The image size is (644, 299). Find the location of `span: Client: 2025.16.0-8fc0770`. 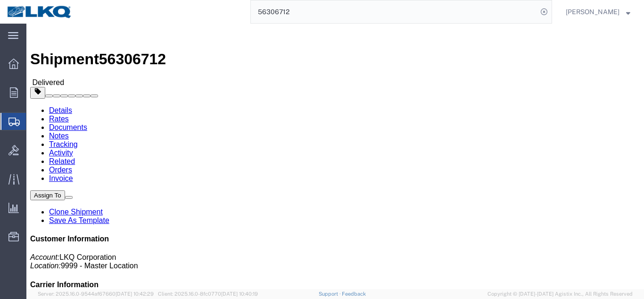

span: Client: 2025.16.0-8fc0770 is located at coordinates (208, 293).